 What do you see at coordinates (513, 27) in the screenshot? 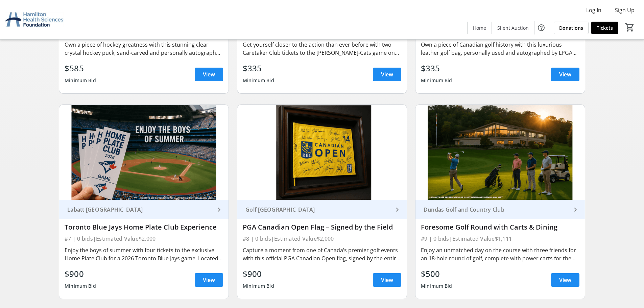
I see `span: Silent Auction` at bounding box center [513, 27].